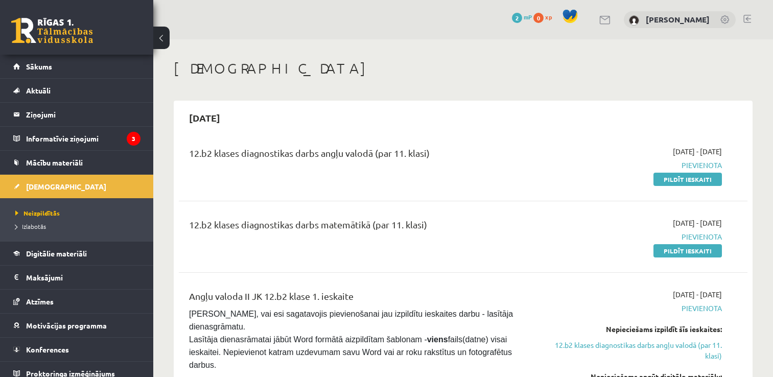 This screenshot has height=377, width=773. I want to click on a: Ziņojumi, so click(77, 114).